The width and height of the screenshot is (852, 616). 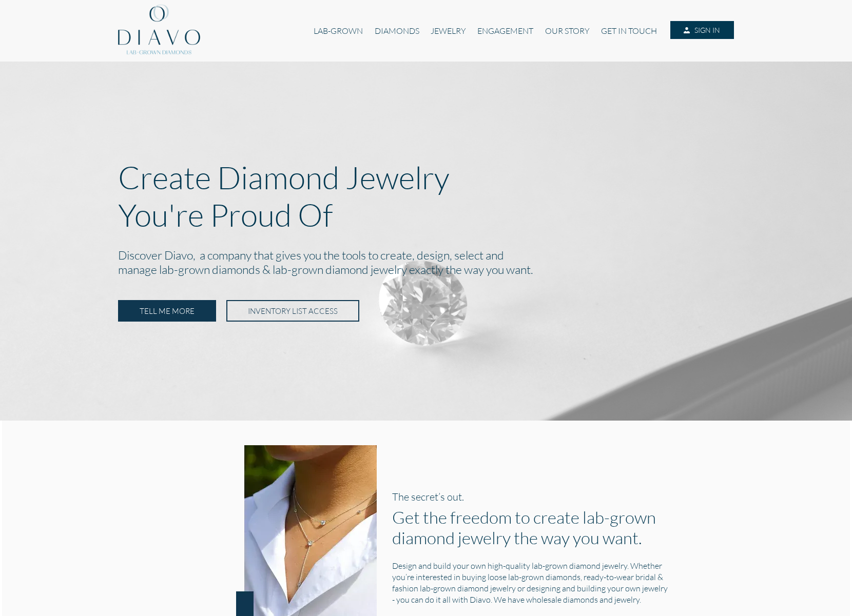 What do you see at coordinates (529, 496) in the screenshot?
I see `h3: The secret’s out.` at bounding box center [529, 496].